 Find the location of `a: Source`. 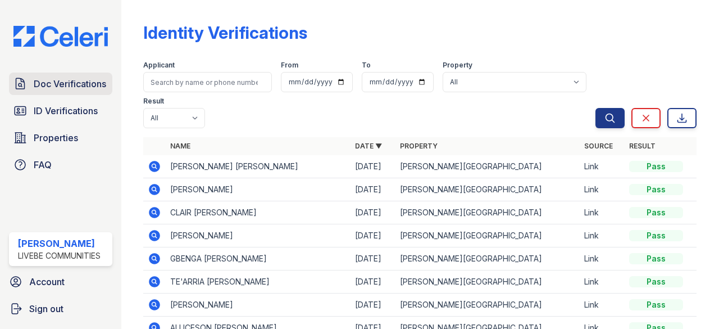

a: Source is located at coordinates (599, 146).